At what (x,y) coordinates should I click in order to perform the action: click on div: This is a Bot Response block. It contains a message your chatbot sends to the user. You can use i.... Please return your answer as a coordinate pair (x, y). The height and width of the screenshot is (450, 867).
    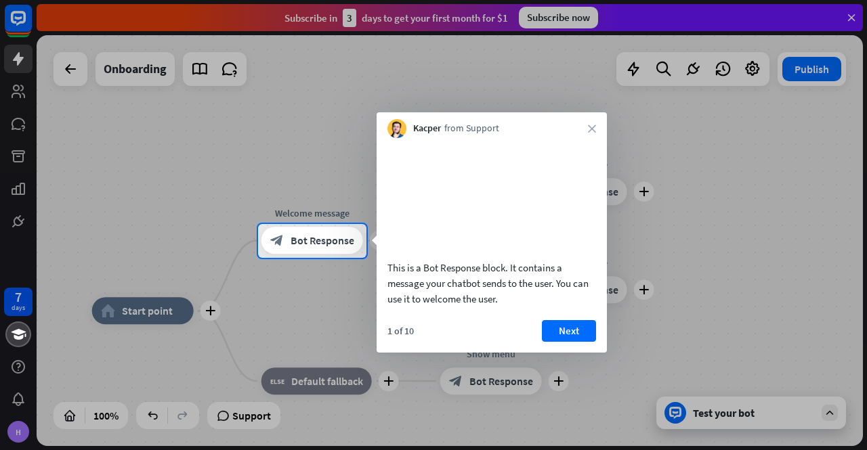
    Looking at the image, I should click on (492, 283).